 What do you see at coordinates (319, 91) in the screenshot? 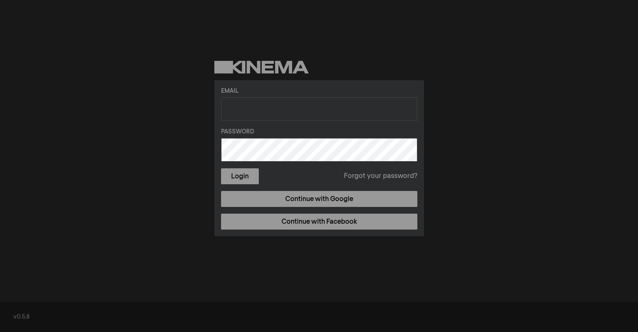
I see `label: Email` at bounding box center [319, 91].